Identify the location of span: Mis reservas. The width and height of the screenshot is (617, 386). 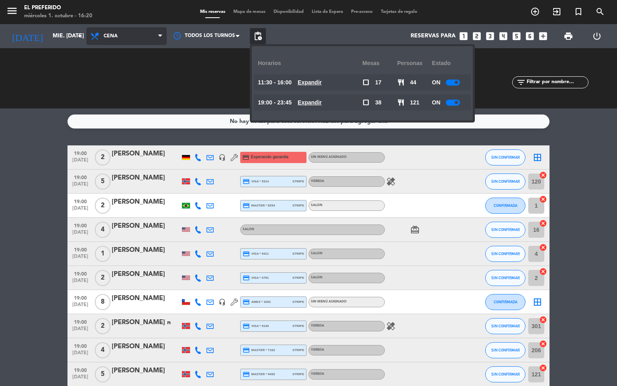
(212, 12).